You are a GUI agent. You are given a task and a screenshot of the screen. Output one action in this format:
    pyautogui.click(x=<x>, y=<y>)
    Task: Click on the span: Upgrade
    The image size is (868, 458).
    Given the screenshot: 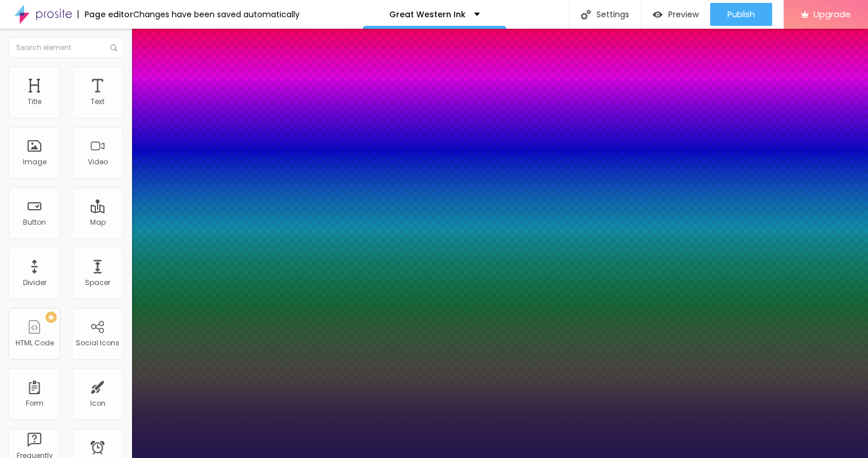 What is the action you would take?
    pyautogui.click(x=832, y=14)
    